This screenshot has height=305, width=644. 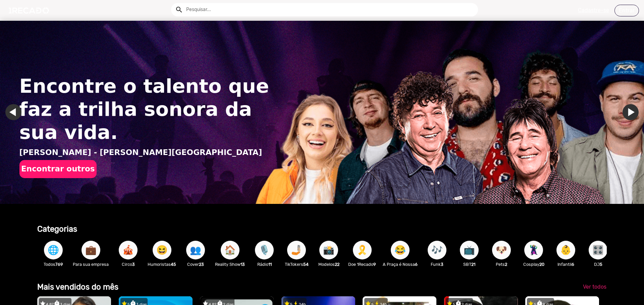 What do you see at coordinates (469, 265) in the screenshot?
I see `p: SBT` at bounding box center [469, 265].